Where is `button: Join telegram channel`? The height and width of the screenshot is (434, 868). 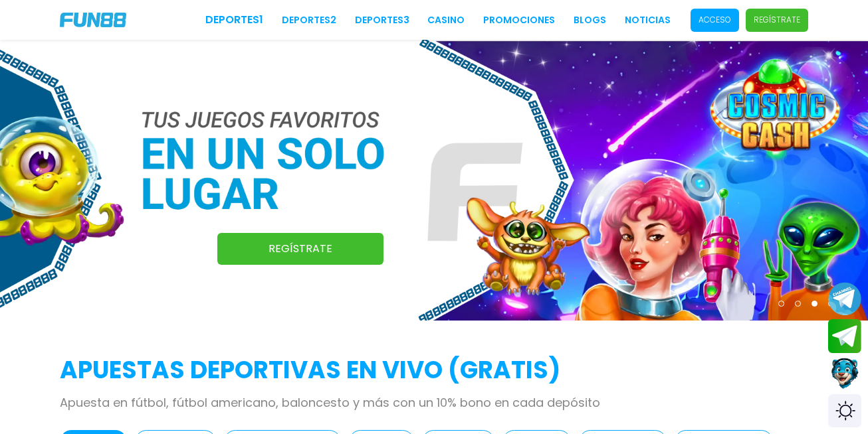
button: Join telegram channel is located at coordinates (844, 299).